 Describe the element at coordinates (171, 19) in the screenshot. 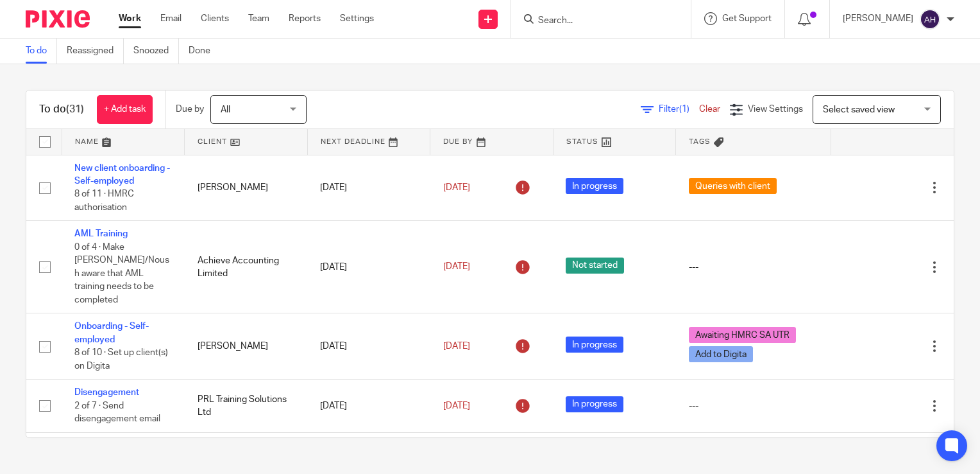

I see `a: Email` at that location.